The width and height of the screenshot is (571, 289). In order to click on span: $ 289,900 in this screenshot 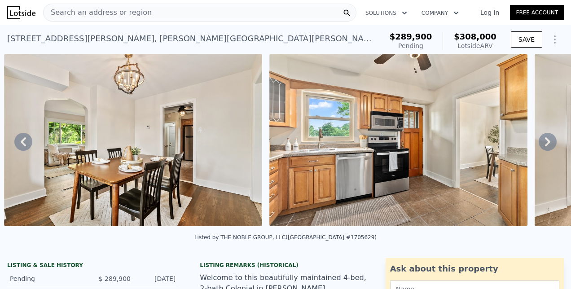, I will do `click(114, 279)`.